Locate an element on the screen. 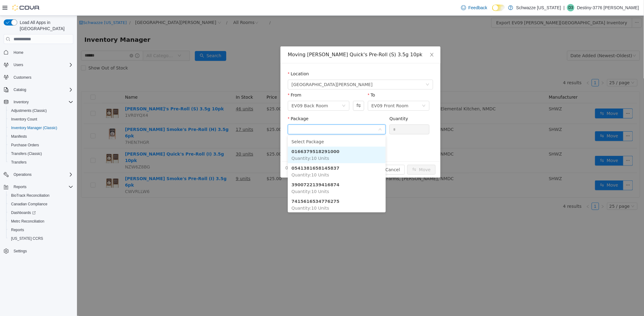 The image size is (644, 316). button: Transfers (Classic) is located at coordinates (41, 154).